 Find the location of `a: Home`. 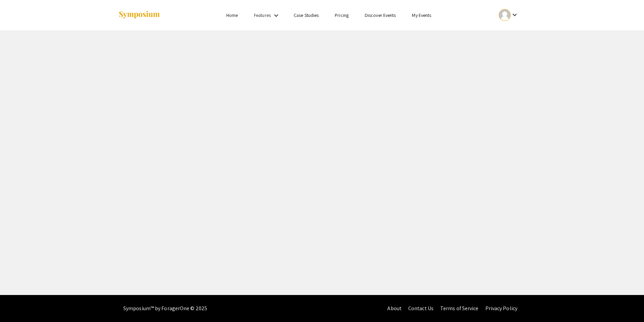

a: Home is located at coordinates (232, 15).